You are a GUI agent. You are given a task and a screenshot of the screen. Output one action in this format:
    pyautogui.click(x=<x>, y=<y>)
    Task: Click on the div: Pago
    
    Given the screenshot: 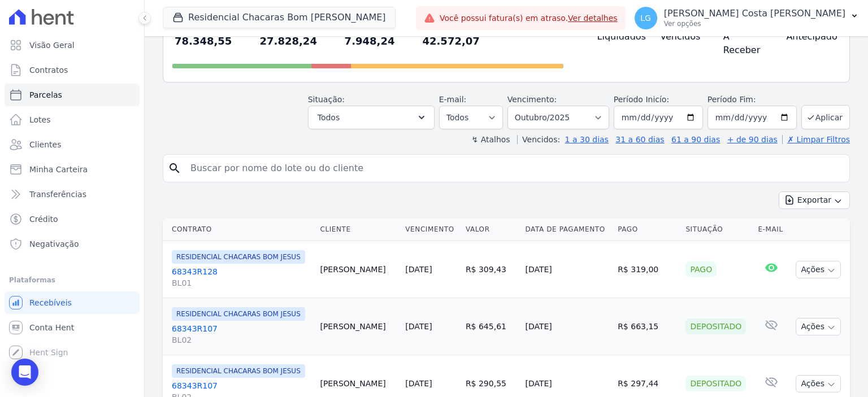 What is the action you would take?
    pyautogui.click(x=701, y=270)
    